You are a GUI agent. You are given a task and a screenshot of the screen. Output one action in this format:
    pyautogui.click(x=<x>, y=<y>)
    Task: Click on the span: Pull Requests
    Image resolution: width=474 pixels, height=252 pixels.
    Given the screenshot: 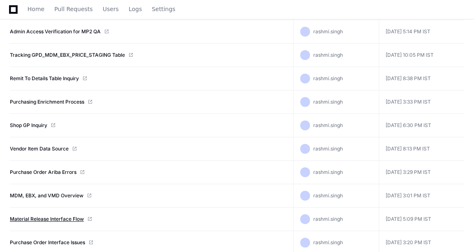 What is the action you would take?
    pyautogui.click(x=73, y=9)
    